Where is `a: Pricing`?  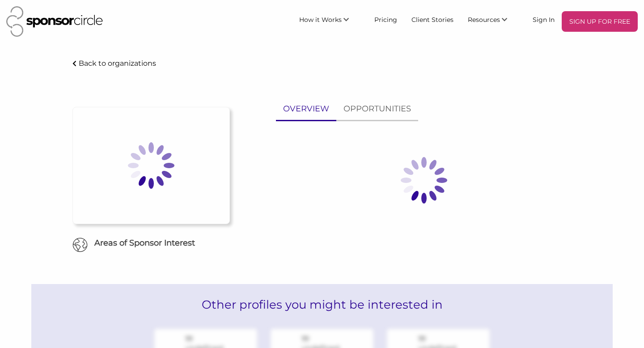
a: Pricing is located at coordinates (385, 19).